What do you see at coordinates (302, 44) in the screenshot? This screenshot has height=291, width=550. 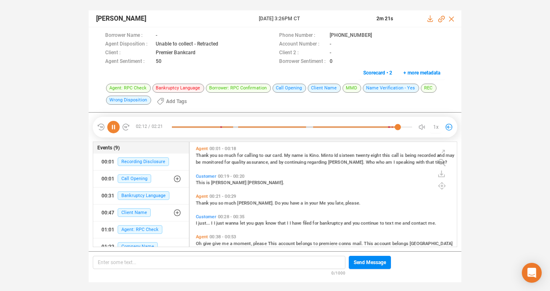 I see `span: Account Number :` at bounding box center [302, 44].